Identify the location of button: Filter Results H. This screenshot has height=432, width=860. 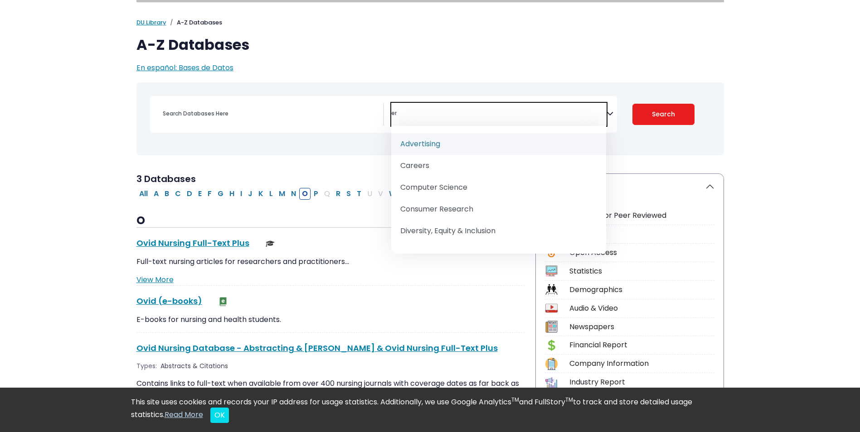
(232, 194).